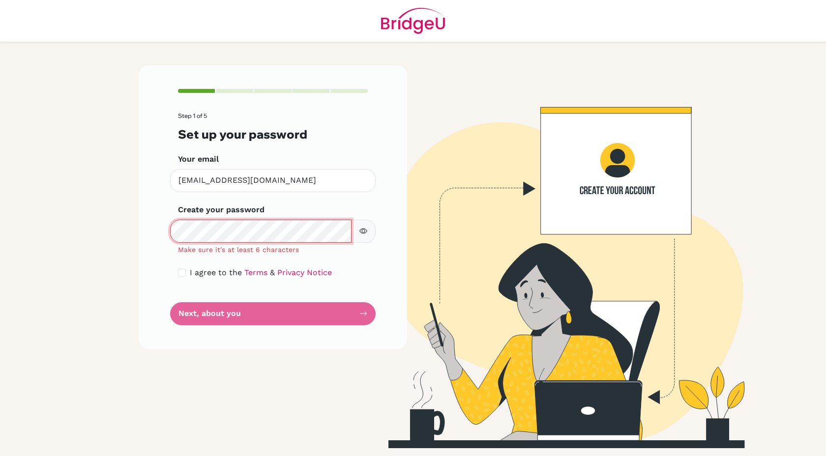 Image resolution: width=826 pixels, height=456 pixels. What do you see at coordinates (198, 159) in the screenshot?
I see `label: Your email` at bounding box center [198, 159].